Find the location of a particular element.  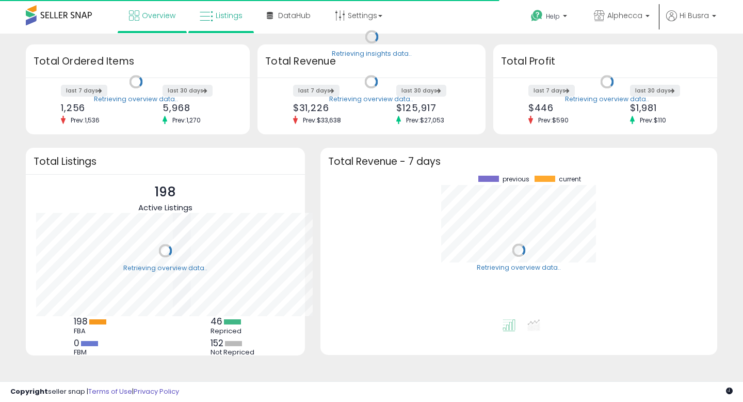

span: Overview is located at coordinates (158, 15).